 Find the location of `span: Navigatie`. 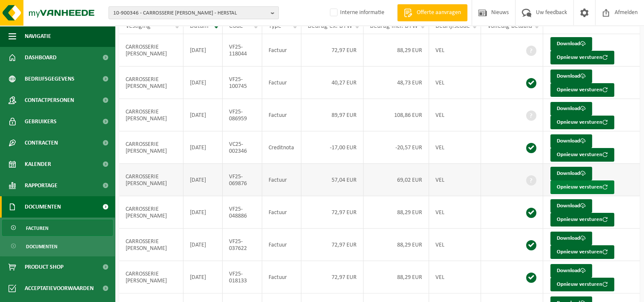

span: Navigatie is located at coordinates (38, 36).